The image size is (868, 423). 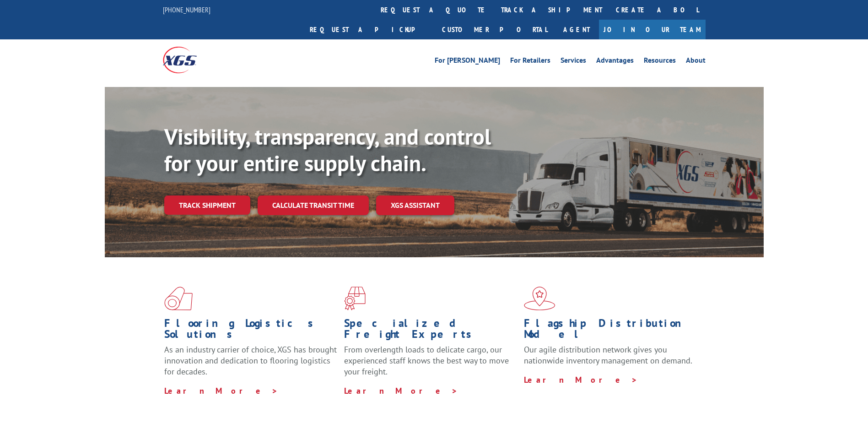 I want to click on h1: Specialized Freight Experts, so click(x=430, y=331).